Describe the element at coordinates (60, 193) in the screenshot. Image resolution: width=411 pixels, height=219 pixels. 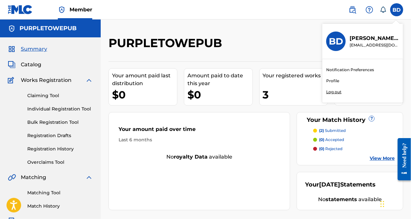
I see `a: Matching Tool` at that location.